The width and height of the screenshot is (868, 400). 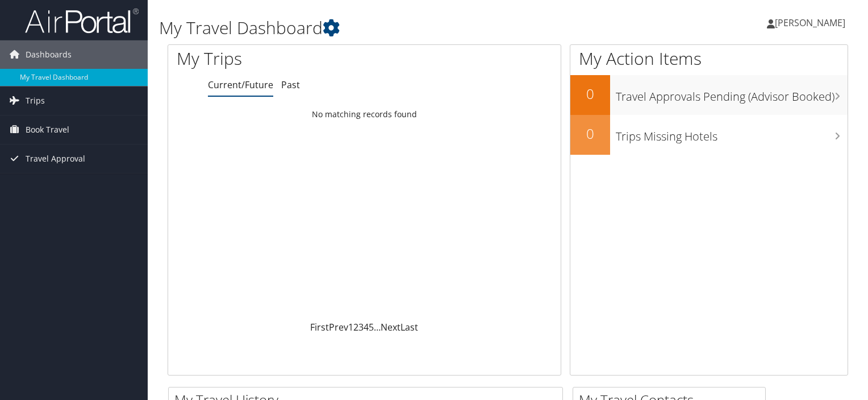 I want to click on a: 5, so click(x=371, y=327).